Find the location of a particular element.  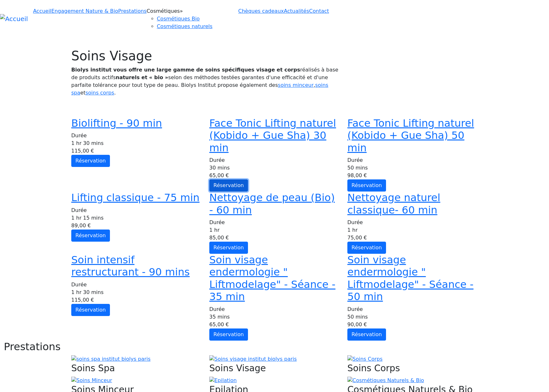

div: 1 hr 15 mins is located at coordinates (136, 218).